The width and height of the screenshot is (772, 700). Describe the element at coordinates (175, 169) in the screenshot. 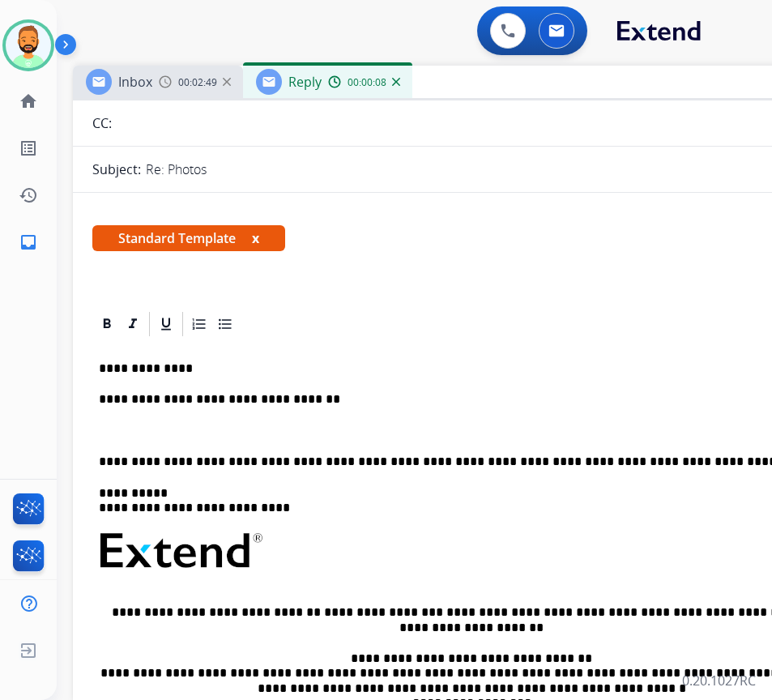

I see `p: Re: Photos` at that location.